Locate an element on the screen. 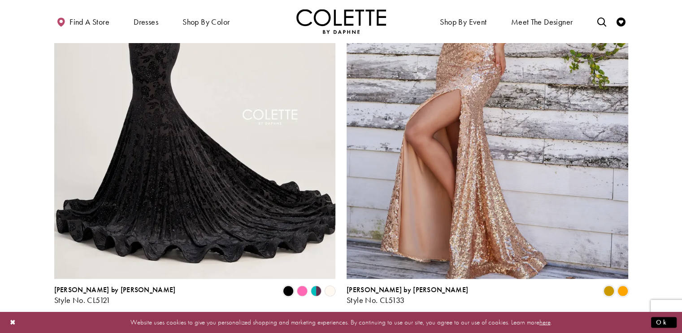 The width and height of the screenshot is (682, 333). span: Style No. CL5121 is located at coordinates (83, 299).